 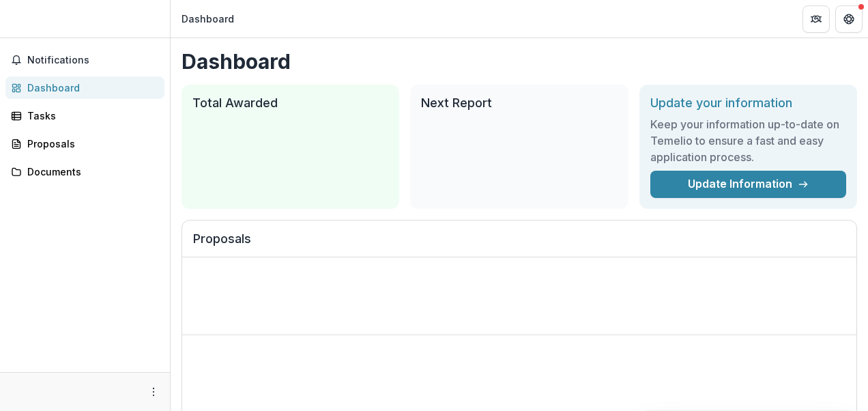 I want to click on nav: breadcrumb, so click(x=208, y=19).